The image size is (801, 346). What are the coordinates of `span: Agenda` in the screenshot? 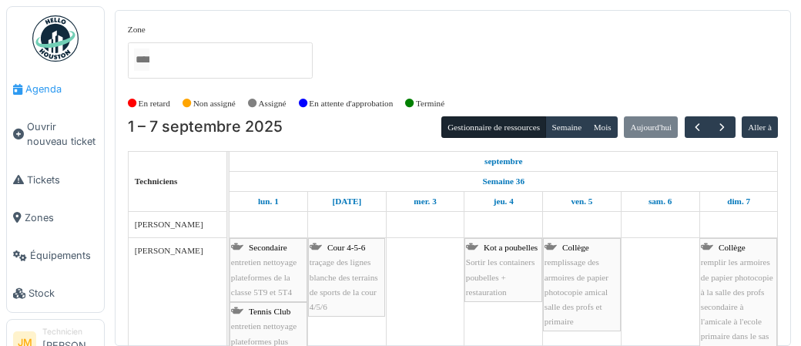 It's located at (62, 89).